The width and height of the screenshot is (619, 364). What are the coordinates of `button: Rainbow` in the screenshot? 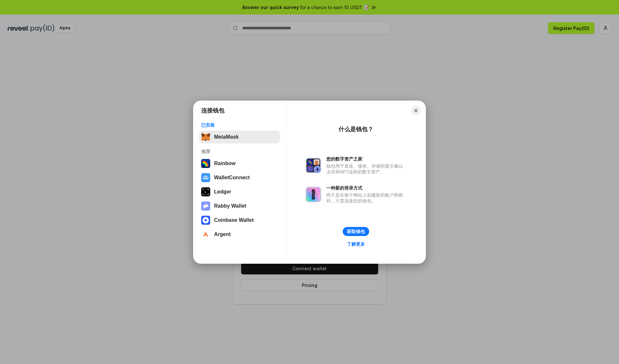 It's located at (240, 163).